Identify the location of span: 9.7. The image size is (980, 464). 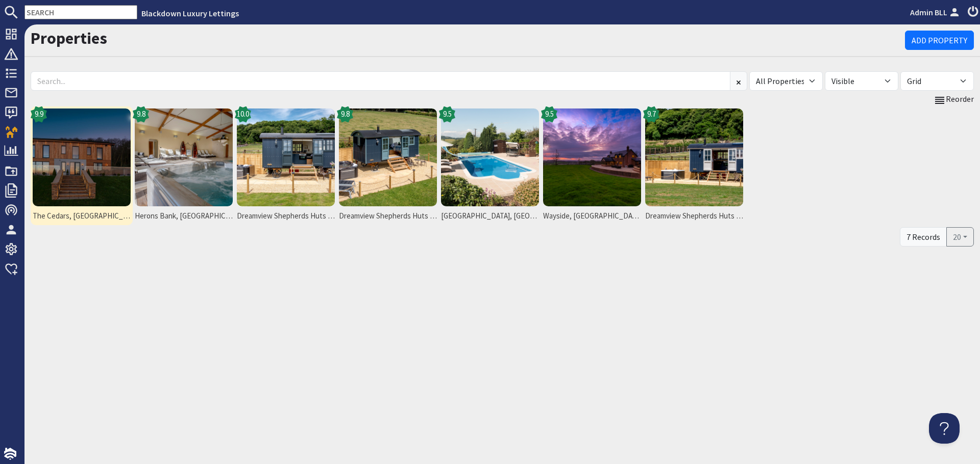
(651, 114).